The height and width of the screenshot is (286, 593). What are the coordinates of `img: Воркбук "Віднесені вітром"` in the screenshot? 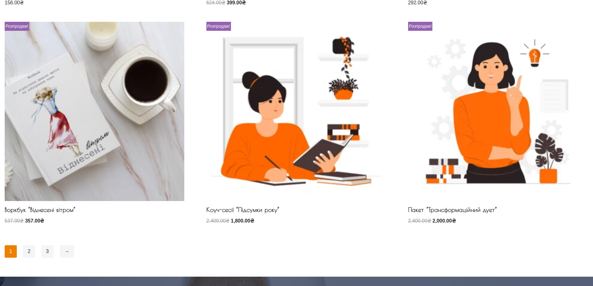 It's located at (94, 111).